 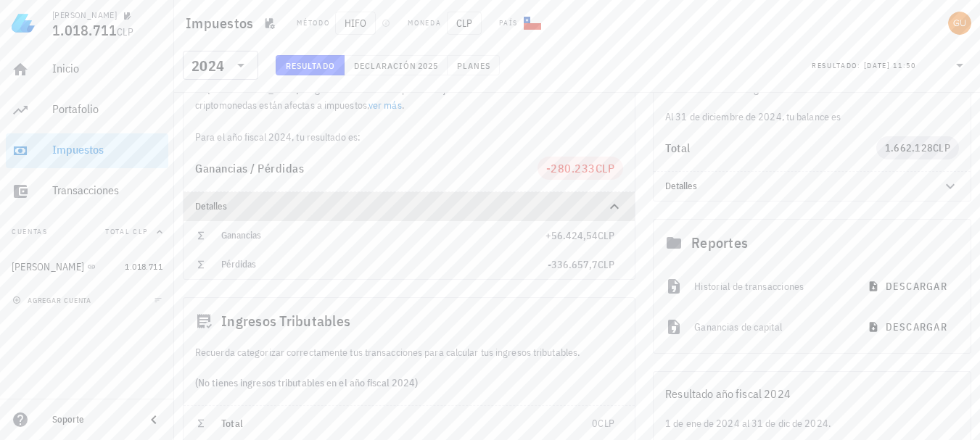 I want to click on a: ver más, so click(x=385, y=105).